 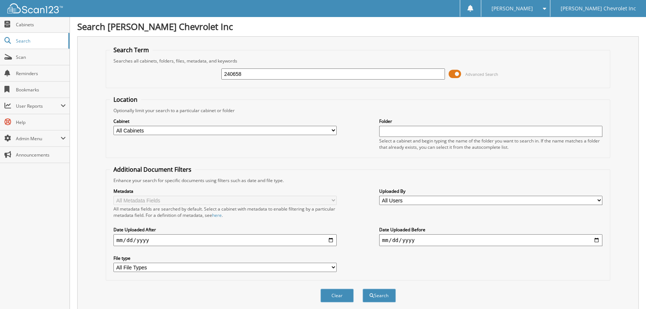 I want to click on button: Search, so click(x=379, y=295).